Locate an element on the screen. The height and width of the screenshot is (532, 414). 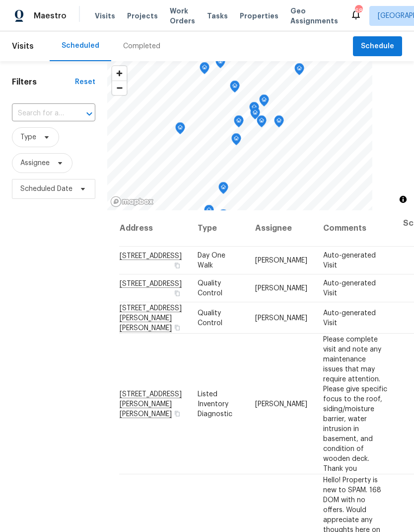
th: Assignee is located at coordinates (281, 228).